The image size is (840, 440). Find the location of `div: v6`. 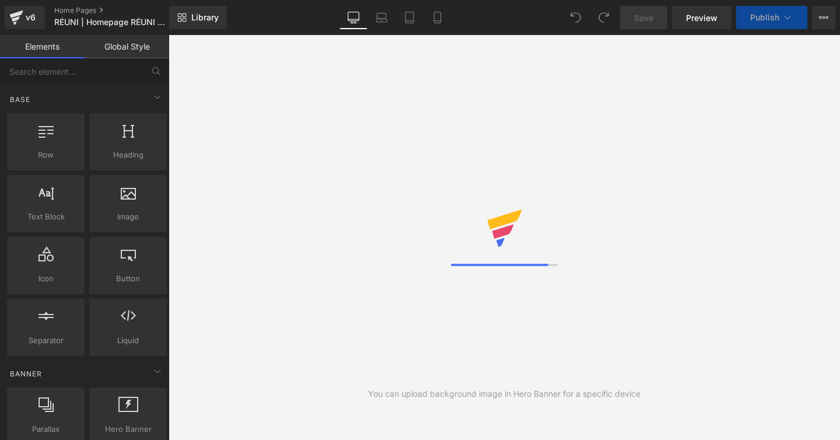

div: v6 is located at coordinates (30, 17).